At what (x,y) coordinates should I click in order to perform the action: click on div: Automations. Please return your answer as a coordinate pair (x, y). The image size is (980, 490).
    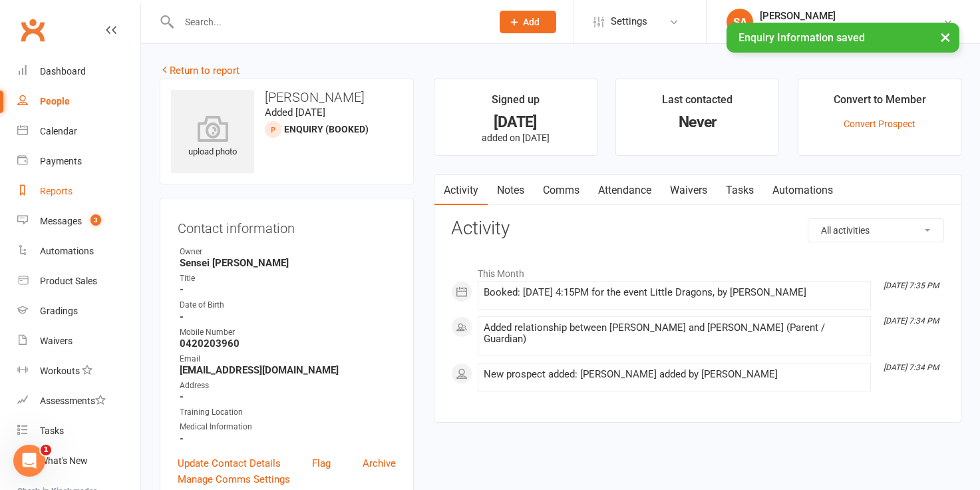
    Looking at the image, I should click on (66, 251).